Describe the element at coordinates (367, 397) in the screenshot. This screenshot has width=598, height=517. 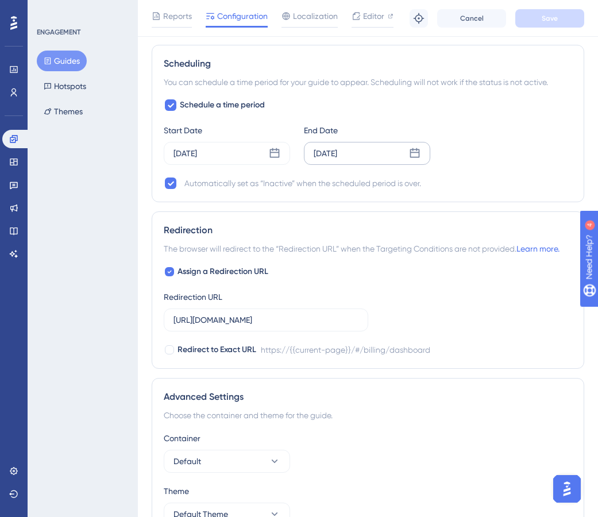
I see `div: Advanced Settings` at that location.